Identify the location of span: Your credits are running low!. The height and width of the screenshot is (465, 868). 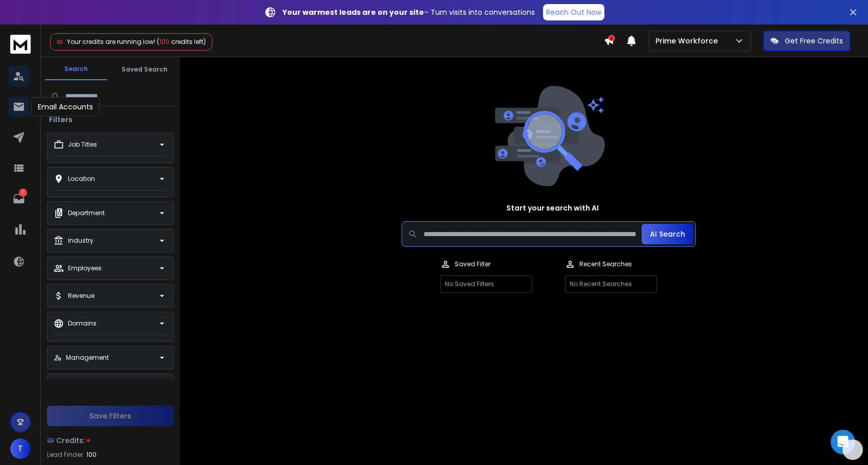
(111, 42).